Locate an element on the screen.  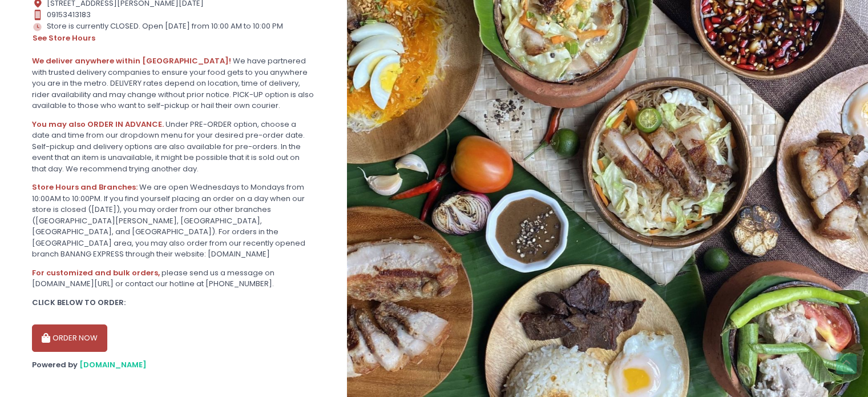
div: 09153413183 is located at coordinates (174, 15).